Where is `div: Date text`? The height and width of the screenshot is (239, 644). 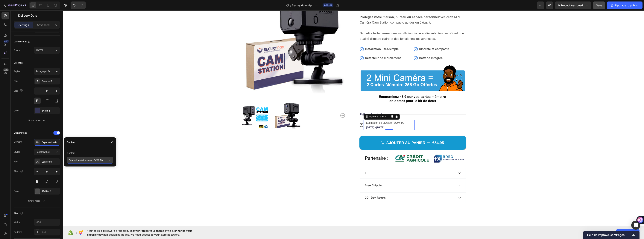 div: Date text is located at coordinates (19, 63).